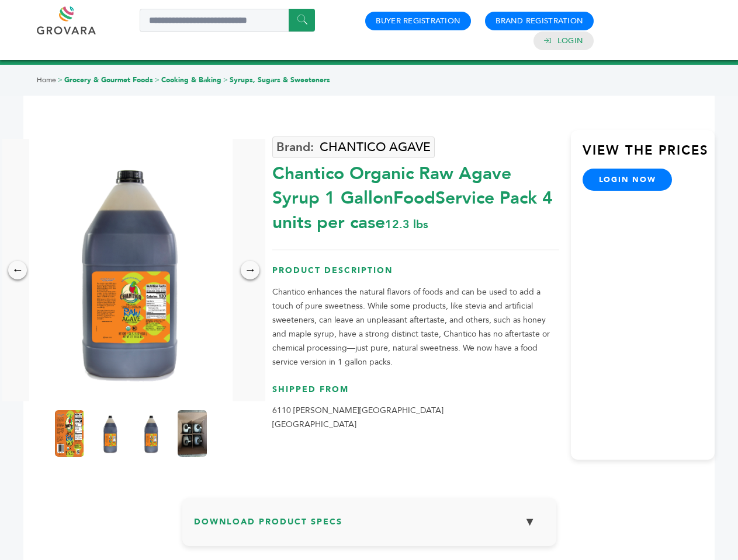 The image size is (738, 560). I want to click on a: CHANTICO AGAVE, so click(353, 147).